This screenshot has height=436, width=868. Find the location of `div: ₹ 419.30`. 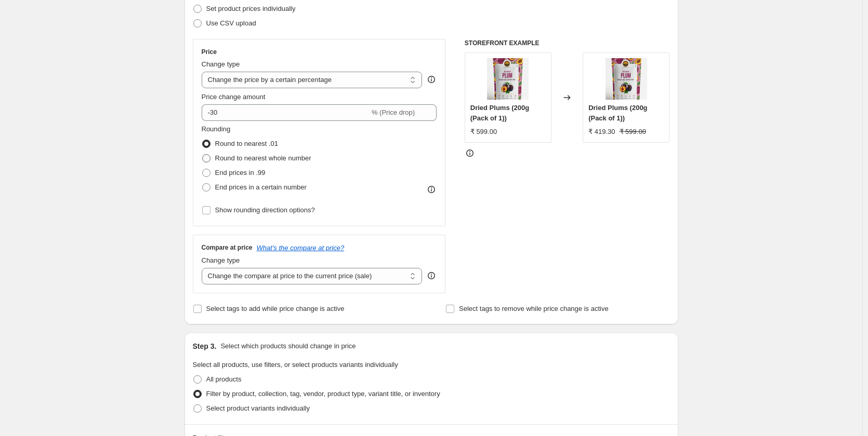

div: ₹ 419.30 is located at coordinates (601, 132).